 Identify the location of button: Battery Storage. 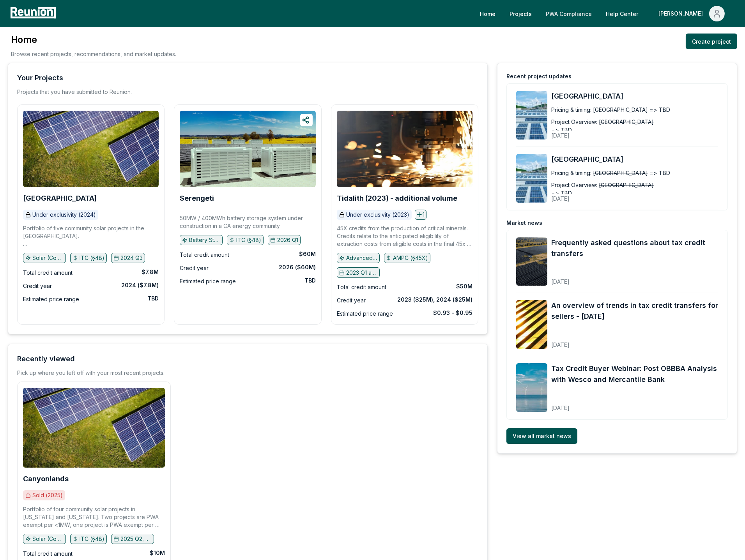
(201, 240).